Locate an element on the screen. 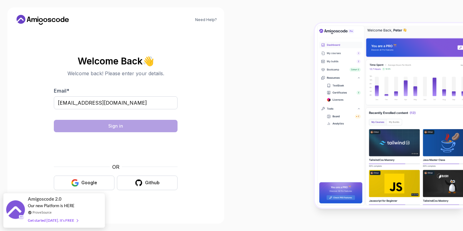 The width and height of the screenshot is (463, 231). span: Our new Platform is HERE is located at coordinates (51, 205).